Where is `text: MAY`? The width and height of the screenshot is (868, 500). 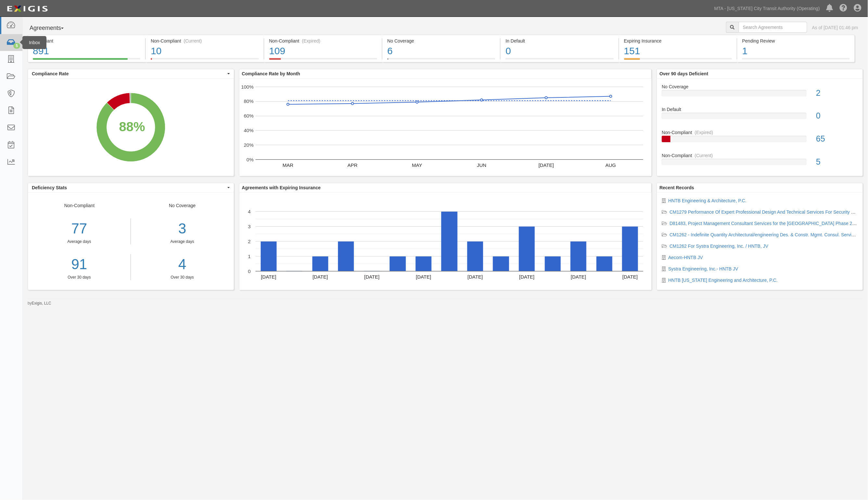 text: MAY is located at coordinates (417, 165).